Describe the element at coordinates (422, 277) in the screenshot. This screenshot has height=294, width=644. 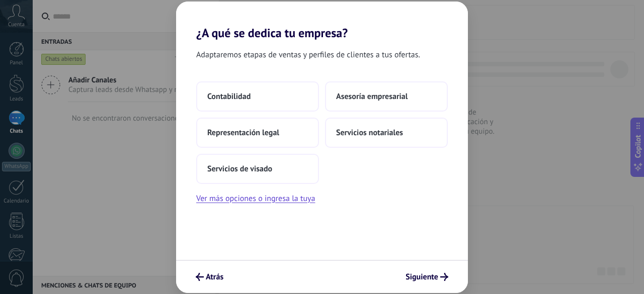
I see `span: Siguiente` at that location.